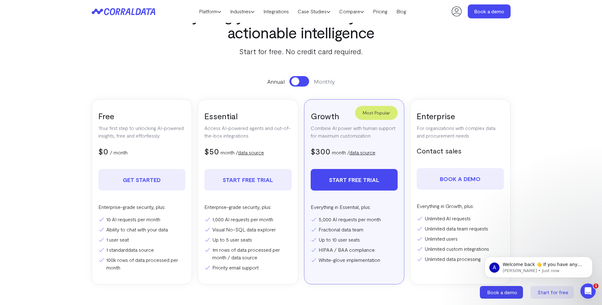  Describe the element at coordinates (460, 249) in the screenshot. I see `li: Unlimited custom integrations` at that location.